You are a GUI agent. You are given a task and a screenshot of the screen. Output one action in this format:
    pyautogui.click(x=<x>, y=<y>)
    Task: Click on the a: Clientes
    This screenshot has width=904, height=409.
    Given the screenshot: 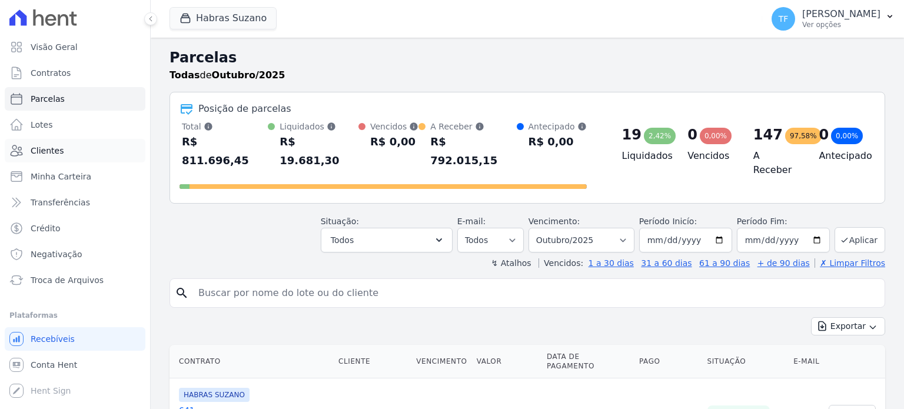 What is the action you would take?
    pyautogui.click(x=75, y=151)
    